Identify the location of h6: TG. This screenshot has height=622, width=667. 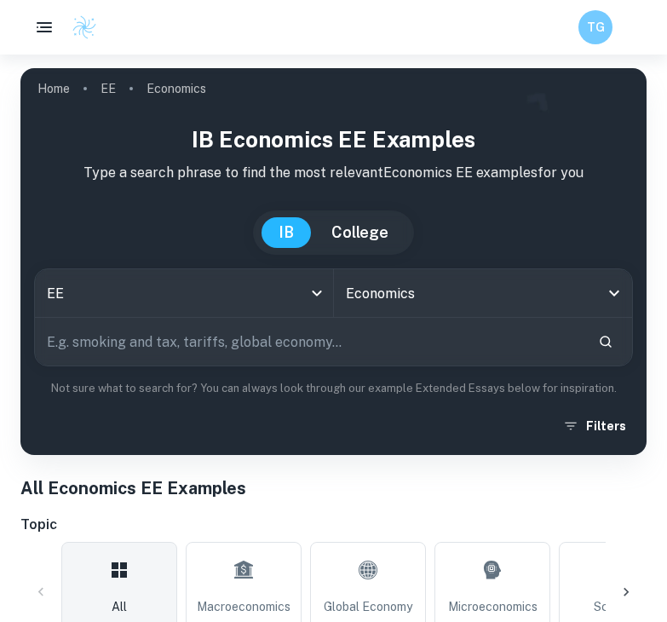
(596, 27).